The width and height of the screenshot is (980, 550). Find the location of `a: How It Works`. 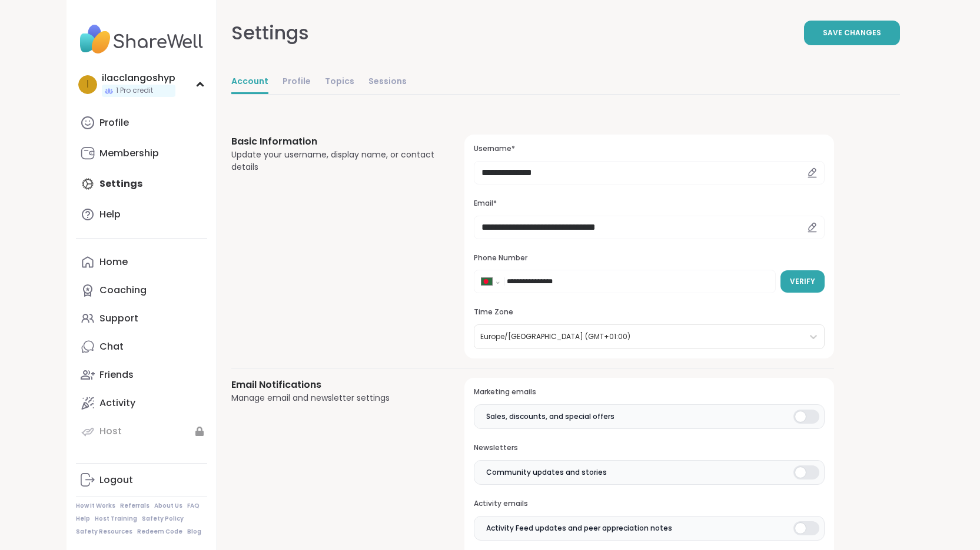

a: How It Works is located at coordinates (95, 506).